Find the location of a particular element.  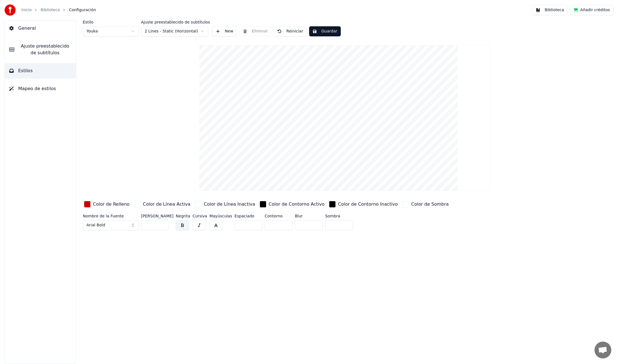

button: Color de Contorno Inactivo is located at coordinates (364, 204).